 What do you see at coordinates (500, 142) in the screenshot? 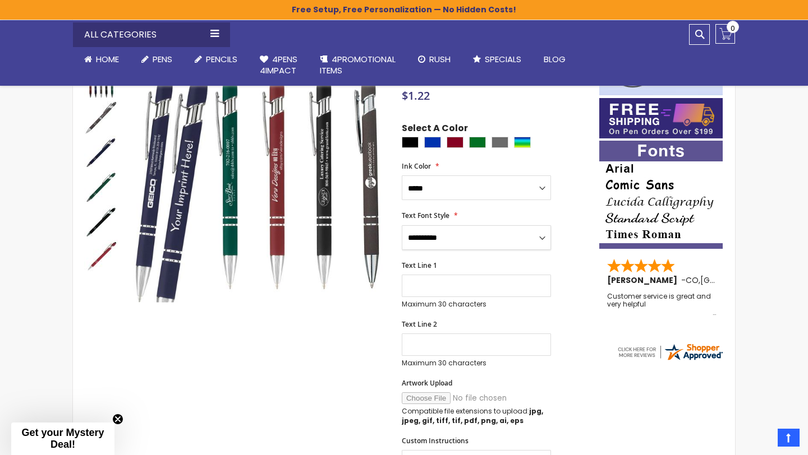
I see `div: Grey` at bounding box center [500, 142].